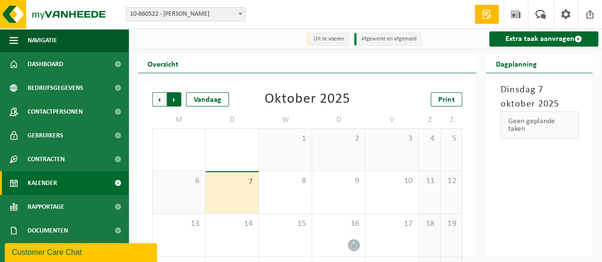 The height and width of the screenshot is (262, 602). I want to click on span: Navigatie, so click(42, 40).